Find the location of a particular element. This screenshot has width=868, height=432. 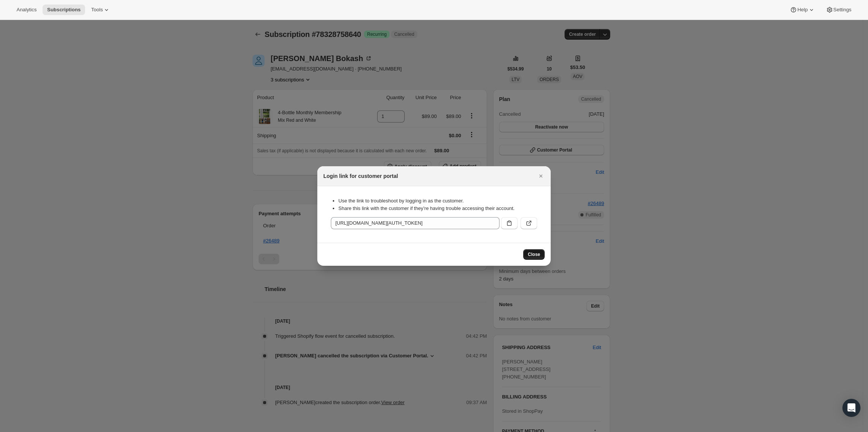

button: Help is located at coordinates (803, 9).